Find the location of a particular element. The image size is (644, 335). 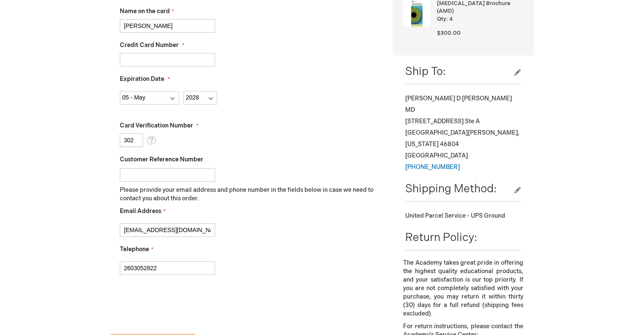

span: Credit Card Number is located at coordinates (149, 45).